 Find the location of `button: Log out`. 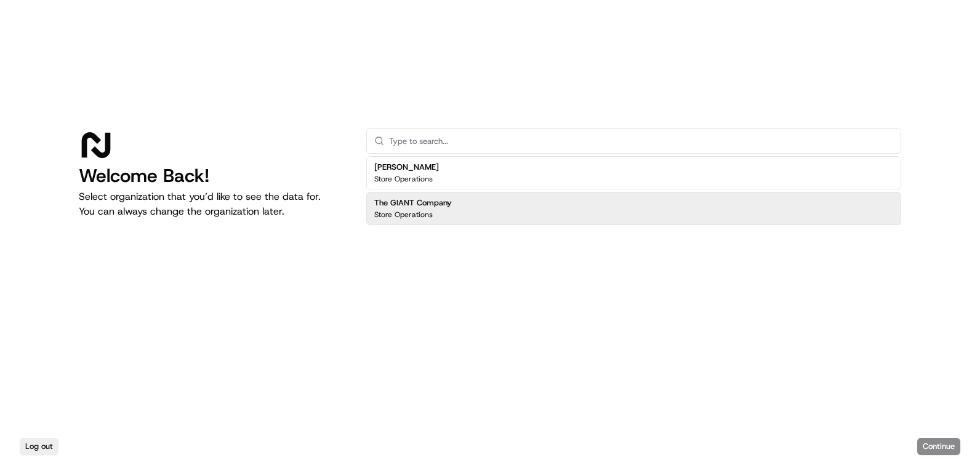

button: Log out is located at coordinates (39, 447).